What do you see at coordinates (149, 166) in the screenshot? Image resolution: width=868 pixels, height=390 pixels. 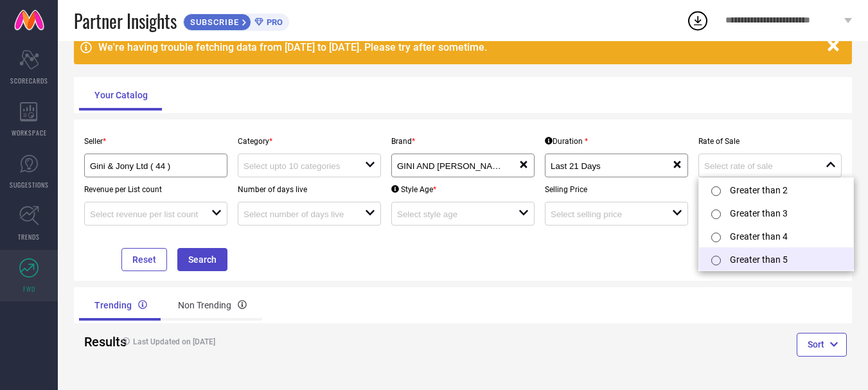 I see `input: Select seller` at bounding box center [149, 166].